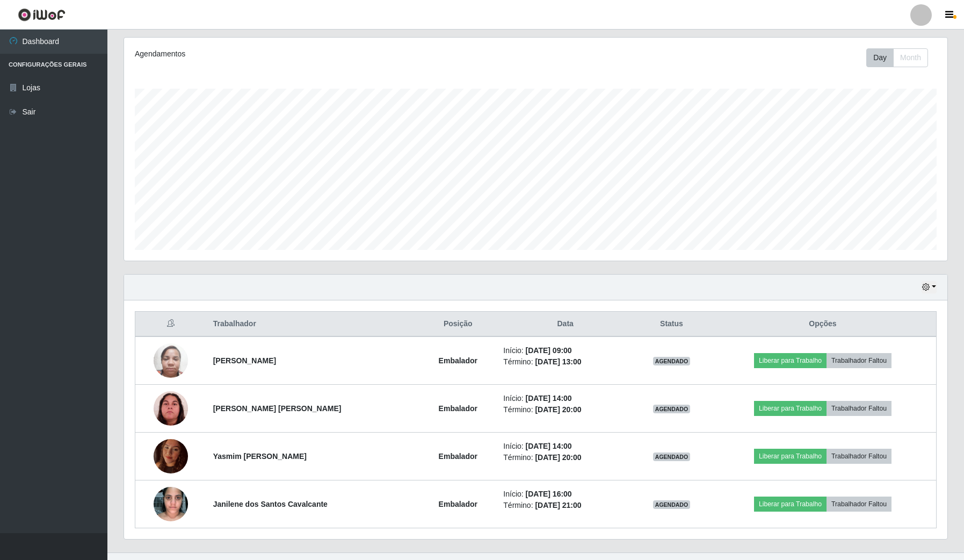 This screenshot has height=560, width=964. Describe the element at coordinates (823, 324) in the screenshot. I see `th: Opções` at that location.